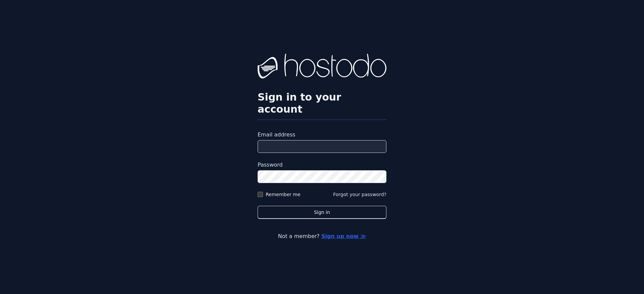 This screenshot has width=644, height=294. Describe the element at coordinates (344, 236) in the screenshot. I see `a: Sign up now ≫` at that location.